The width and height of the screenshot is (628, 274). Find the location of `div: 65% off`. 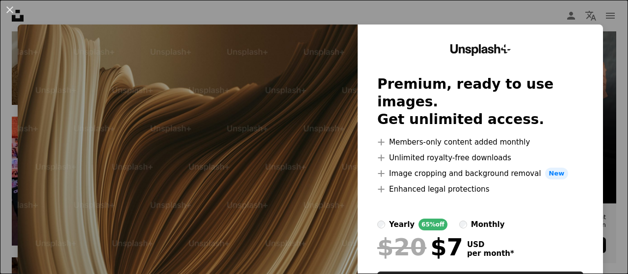

div: 65% off is located at coordinates (432, 225).